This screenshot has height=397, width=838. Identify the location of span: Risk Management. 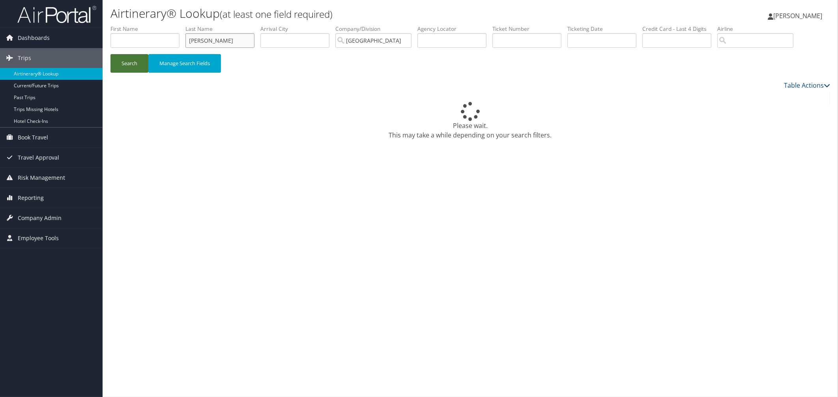
(41, 178).